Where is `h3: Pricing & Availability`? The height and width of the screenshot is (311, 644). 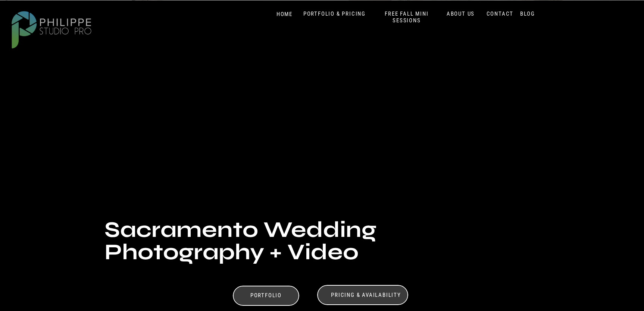 h3: Pricing & Availability is located at coordinates (366, 296).